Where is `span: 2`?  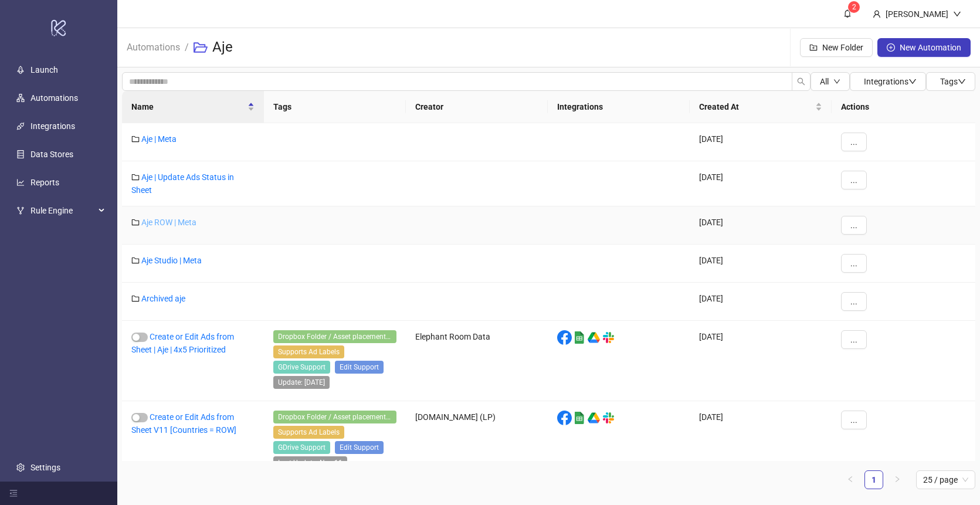
span: 2 is located at coordinates (854, 7).